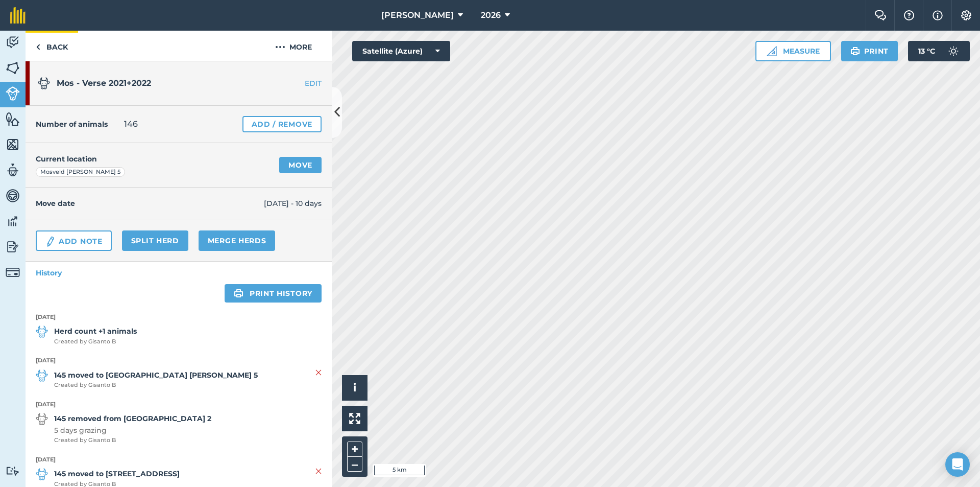  I want to click on strong: Herd count +1 animals, so click(95, 331).